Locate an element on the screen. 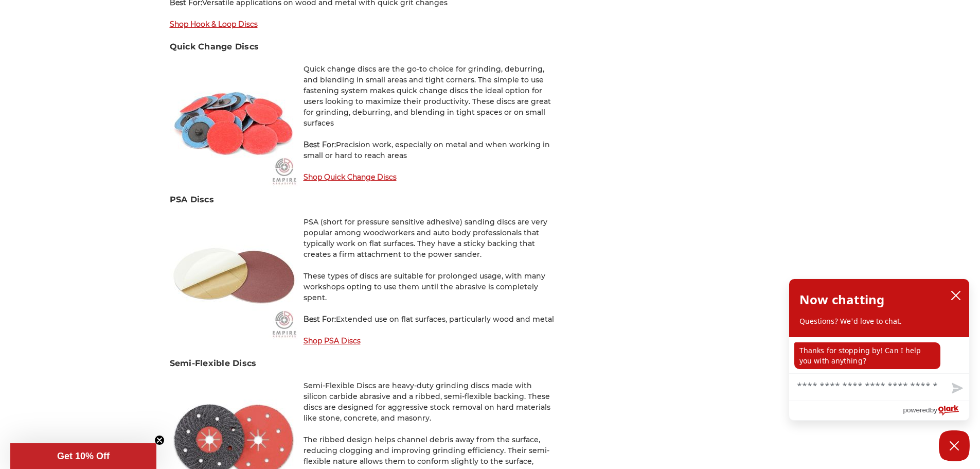 This screenshot has width=980, height=469. img: PSA Discs for sanding - (pressure sensitive adhesive) is located at coordinates (234, 276).